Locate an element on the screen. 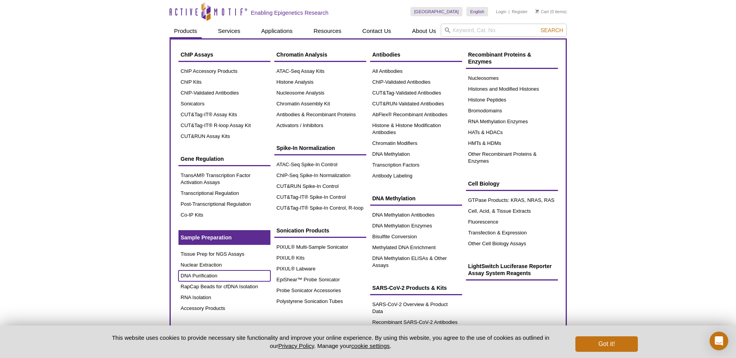 Image resolution: width=736 pixels, height=358 pixels. a: Chromatin Analysis is located at coordinates (320, 55).